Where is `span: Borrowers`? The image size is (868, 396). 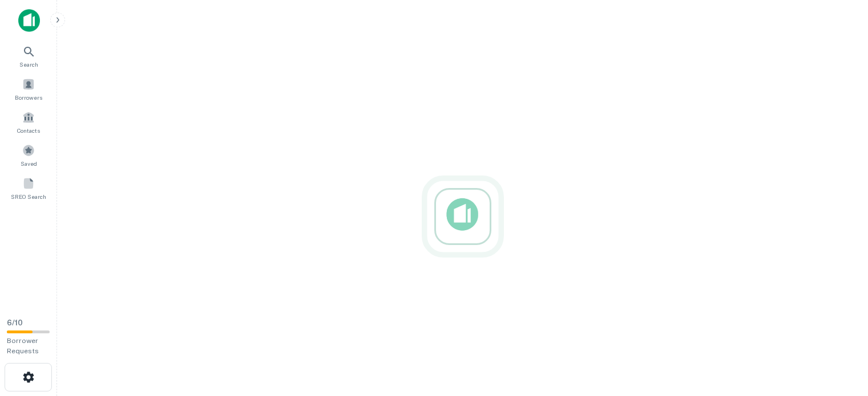
span: Borrowers is located at coordinates (29, 97).